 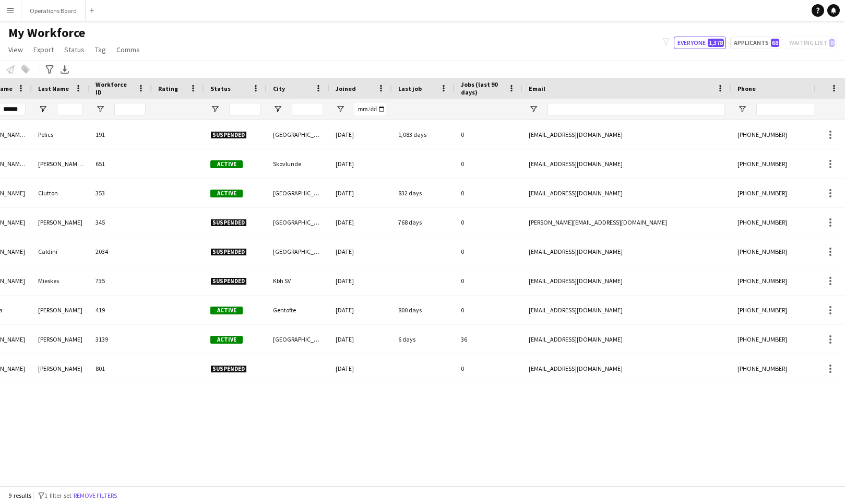 What do you see at coordinates (16, 50) in the screenshot?
I see `span: View` at bounding box center [16, 50].